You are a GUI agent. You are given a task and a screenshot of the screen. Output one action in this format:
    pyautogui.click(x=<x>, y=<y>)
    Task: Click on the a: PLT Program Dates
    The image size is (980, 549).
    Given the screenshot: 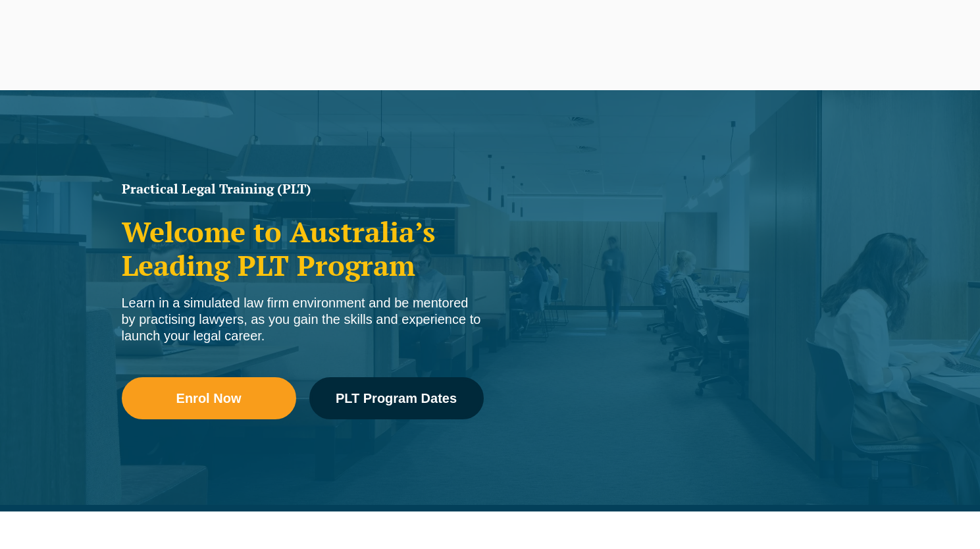 What is the action you would take?
    pyautogui.click(x=396, y=399)
    